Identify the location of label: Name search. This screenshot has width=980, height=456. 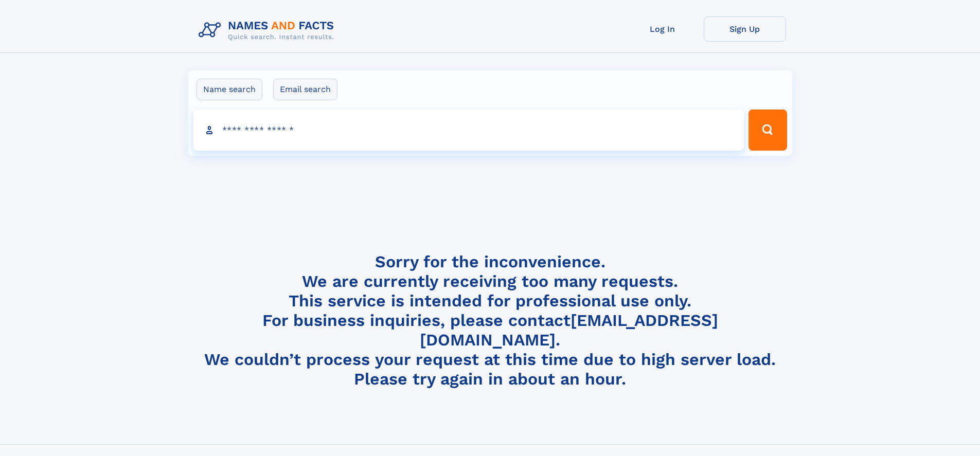
(229, 89).